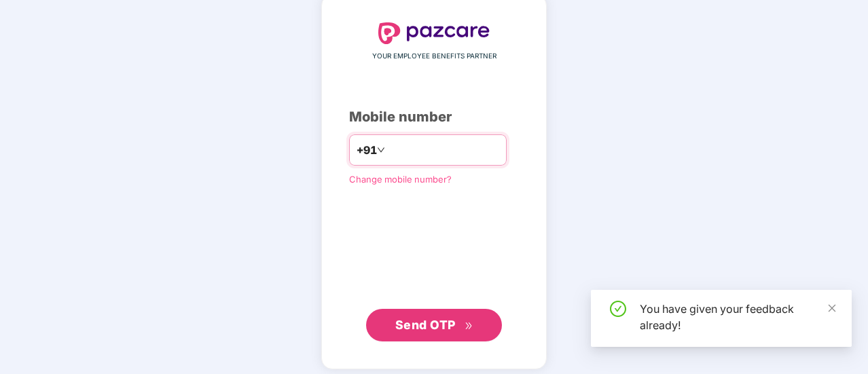  What do you see at coordinates (738, 317) in the screenshot?
I see `div: You have given your feedback already!` at bounding box center [738, 317].